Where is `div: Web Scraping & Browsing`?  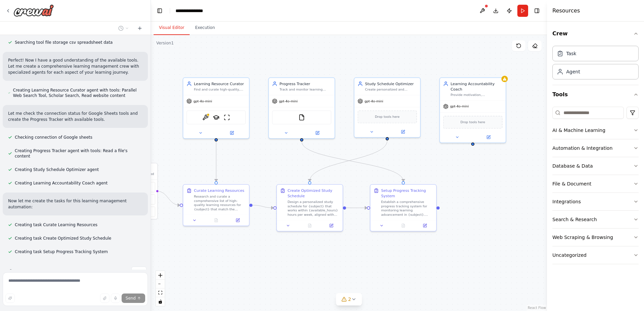
div: Web Scraping & Browsing is located at coordinates (582, 237).